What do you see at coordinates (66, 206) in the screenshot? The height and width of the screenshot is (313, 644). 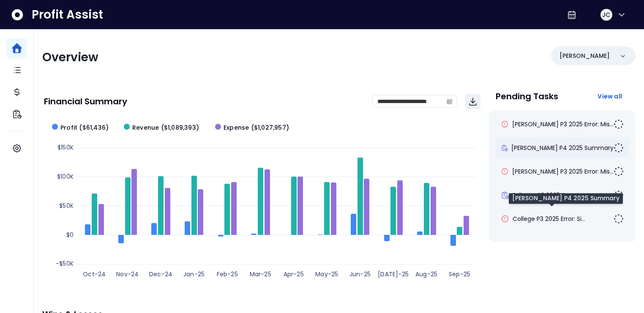 I see `text: $50K` at bounding box center [66, 206].